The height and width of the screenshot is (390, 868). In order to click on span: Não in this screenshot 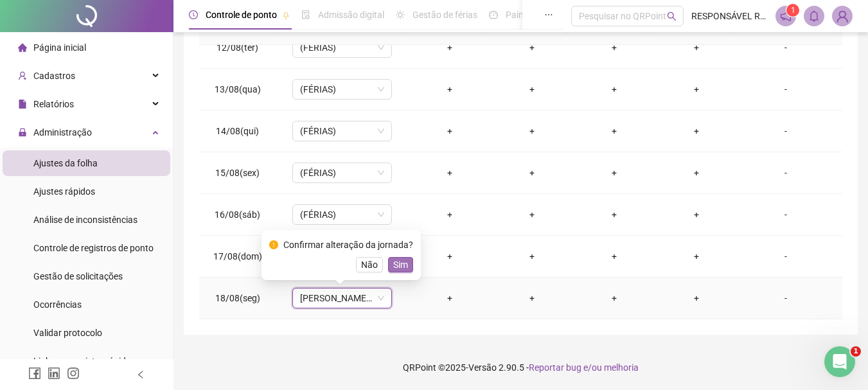, I will do `click(369, 265)`.